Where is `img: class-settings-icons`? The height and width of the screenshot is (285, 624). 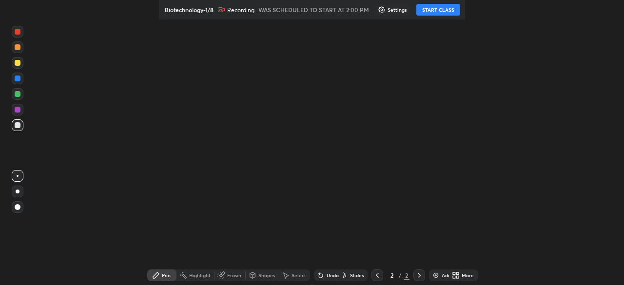
img: class-settings-icons is located at coordinates (381, 10).